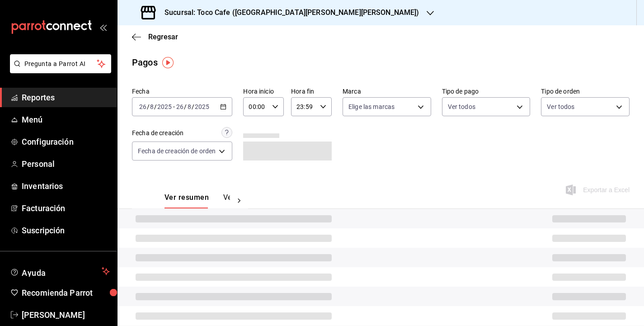 This screenshot has width=644, height=326. I want to click on button: Regresar, so click(155, 37).